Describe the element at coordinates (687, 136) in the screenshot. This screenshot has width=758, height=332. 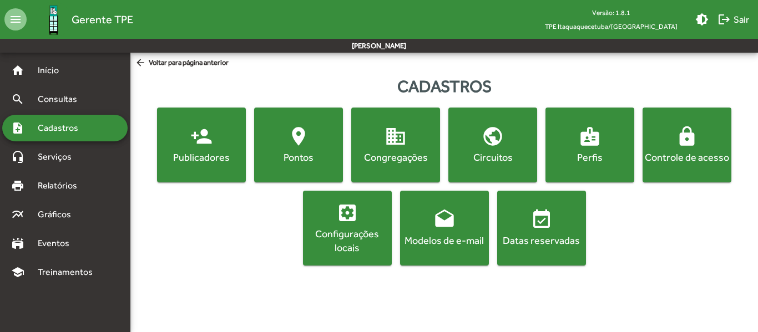
I see `mat-icon: lock` at that location.